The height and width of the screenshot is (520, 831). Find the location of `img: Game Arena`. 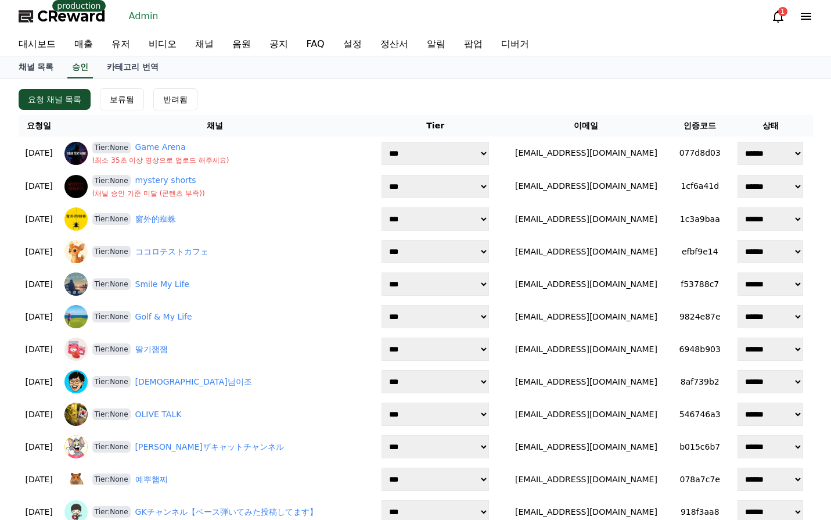

img: Game Arena is located at coordinates (76, 153).